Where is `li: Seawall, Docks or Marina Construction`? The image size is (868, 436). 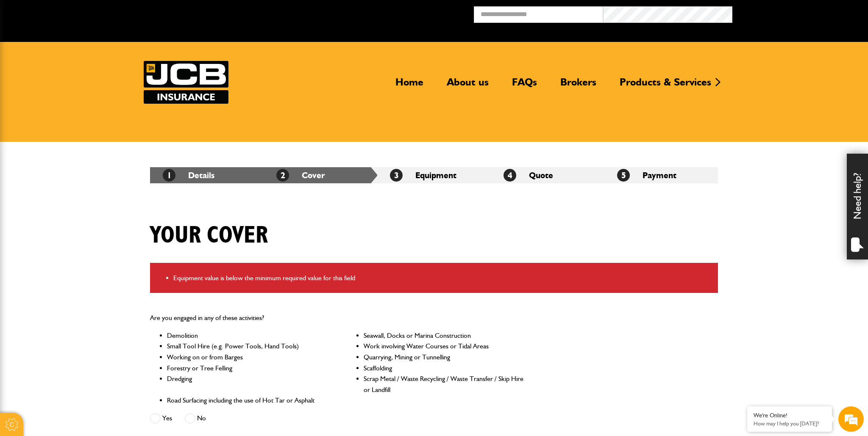 li: Seawall, Docks or Marina Construction is located at coordinates (444, 336).